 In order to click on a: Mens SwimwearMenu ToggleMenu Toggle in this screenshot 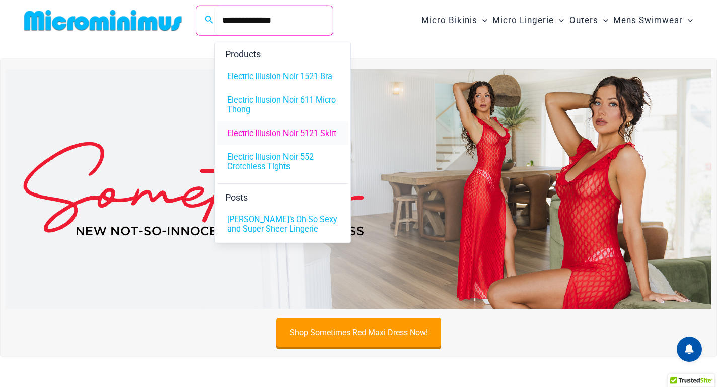, I will do `click(653, 20)`.